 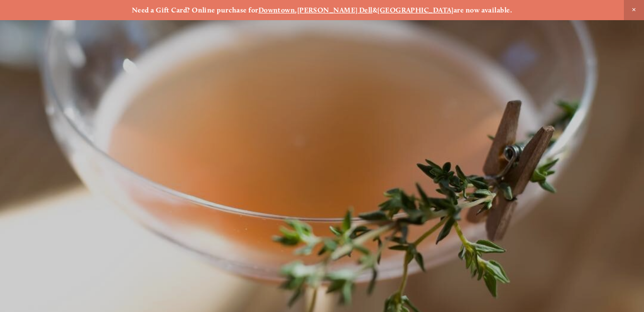 What do you see at coordinates (195, 10) in the screenshot?
I see `strong: Need a Gift Card? Online purchase for` at bounding box center [195, 10].